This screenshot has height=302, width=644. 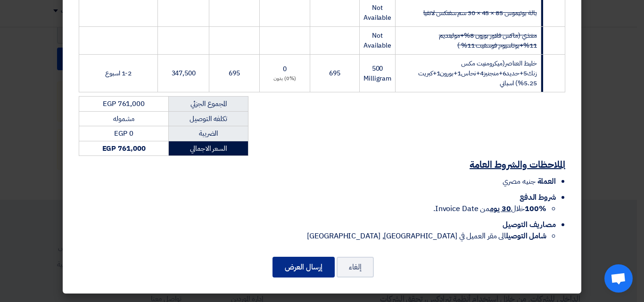 I want to click on strike: مغذي (ماكس فلاور بورون 8%+مولبنديم 11%+بوتاسيوم فوسفيت 11% ), so click(x=488, y=41).